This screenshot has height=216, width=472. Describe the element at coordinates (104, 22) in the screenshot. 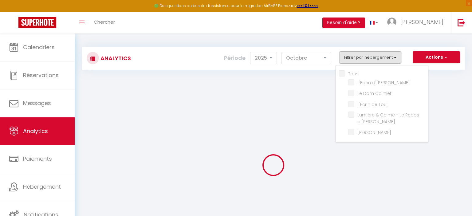

I see `span: Chercher` at that location.